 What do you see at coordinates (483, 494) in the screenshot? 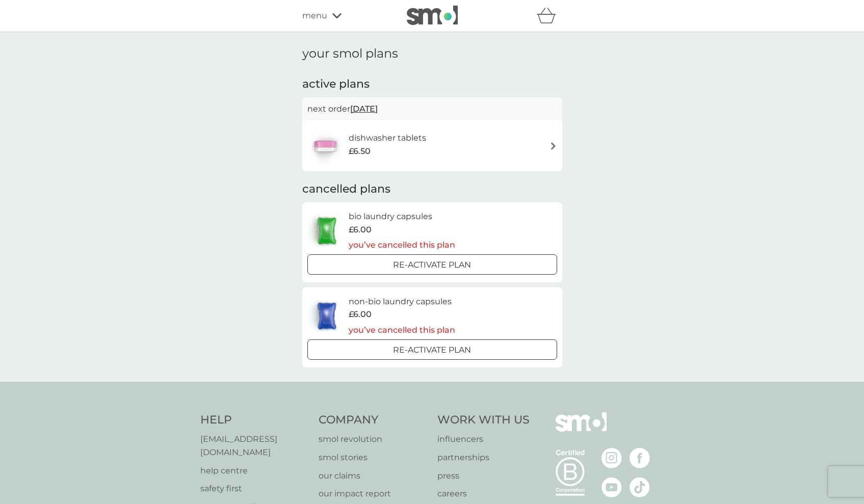
I see `p: careers` at bounding box center [483, 494].